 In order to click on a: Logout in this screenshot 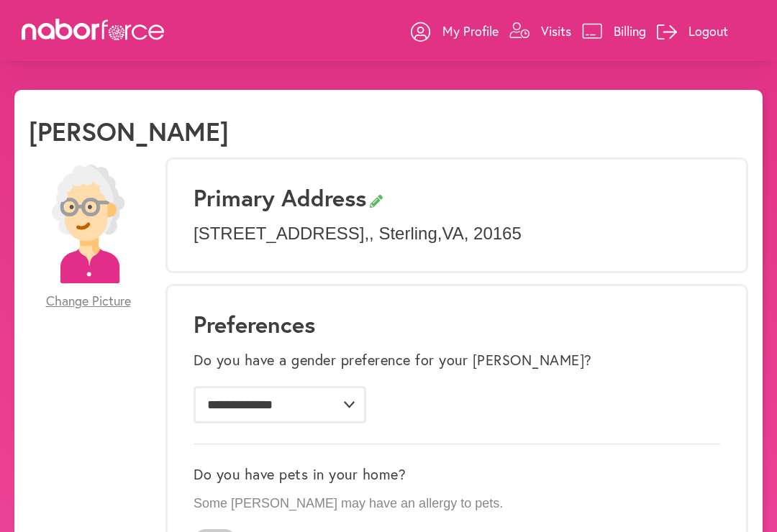, I will do `click(692, 31)`.